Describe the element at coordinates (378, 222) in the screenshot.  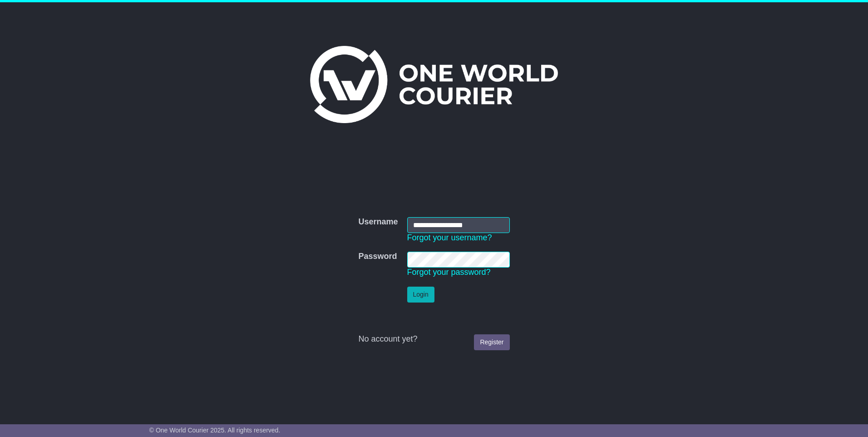
I see `label: Username` at that location.